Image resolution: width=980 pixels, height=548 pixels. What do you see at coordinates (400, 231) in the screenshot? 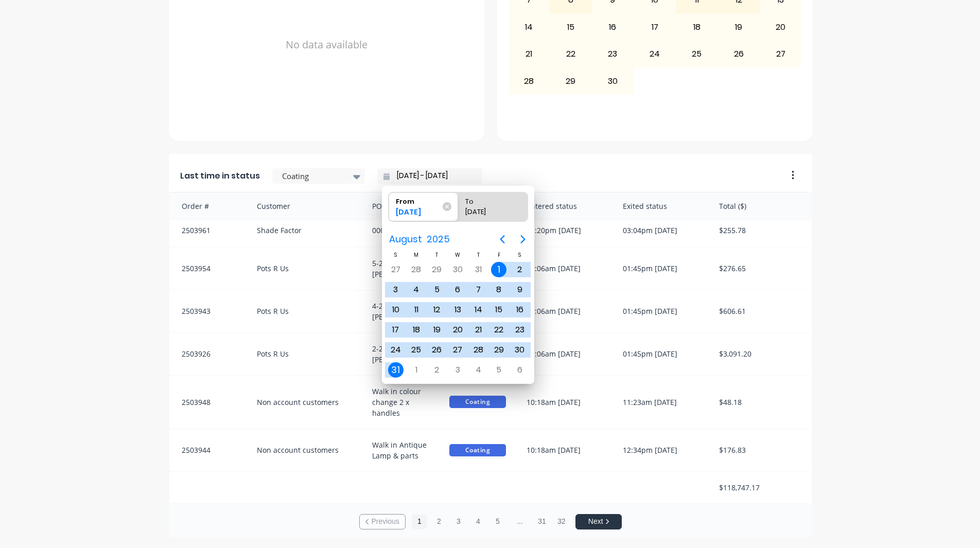
I see `div: 00018705` at bounding box center [400, 231].